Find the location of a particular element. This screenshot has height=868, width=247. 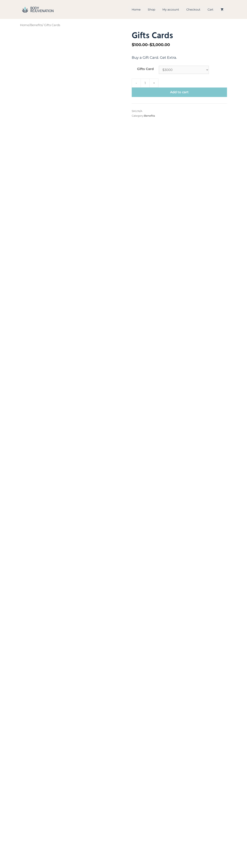

a: Checkout is located at coordinates (193, 10).